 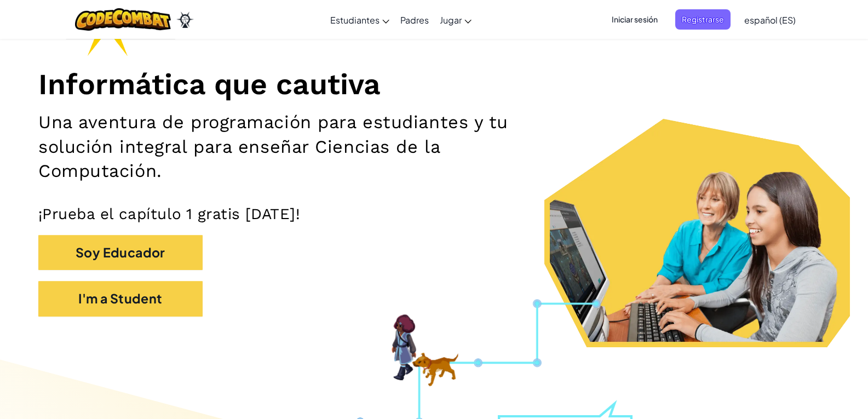 I want to click on button: Registrarse, so click(x=703, y=19).